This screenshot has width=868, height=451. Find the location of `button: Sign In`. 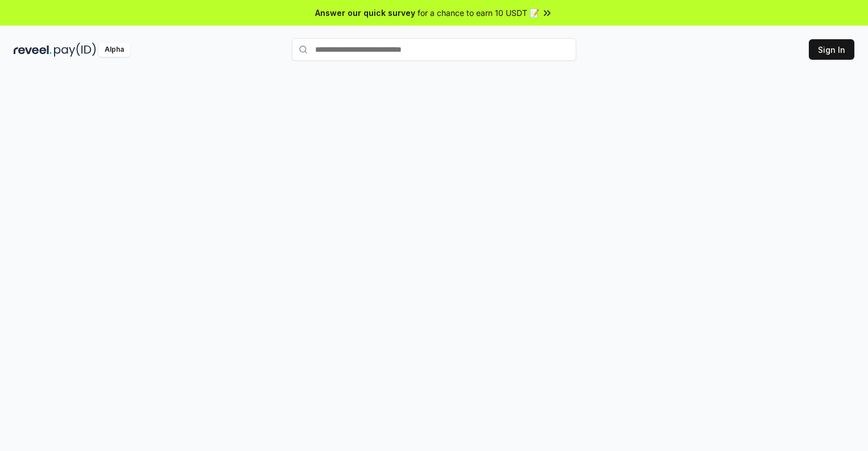

button: Sign In is located at coordinates (831, 50).